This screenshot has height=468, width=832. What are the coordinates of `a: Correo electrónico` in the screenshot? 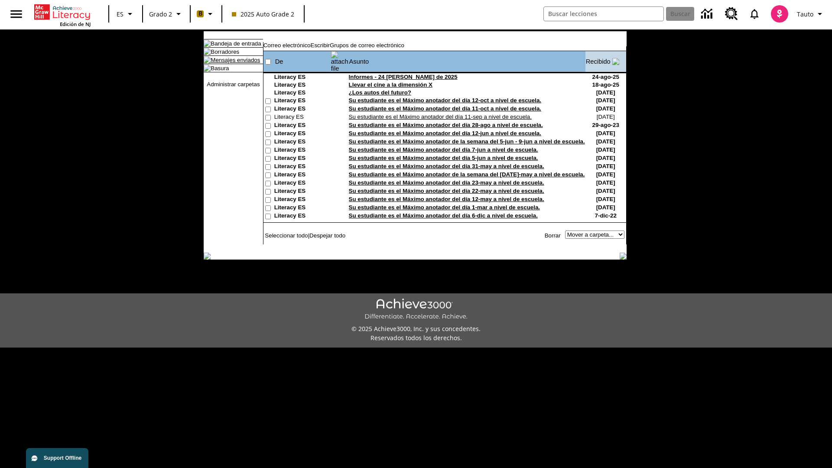 It's located at (287, 45).